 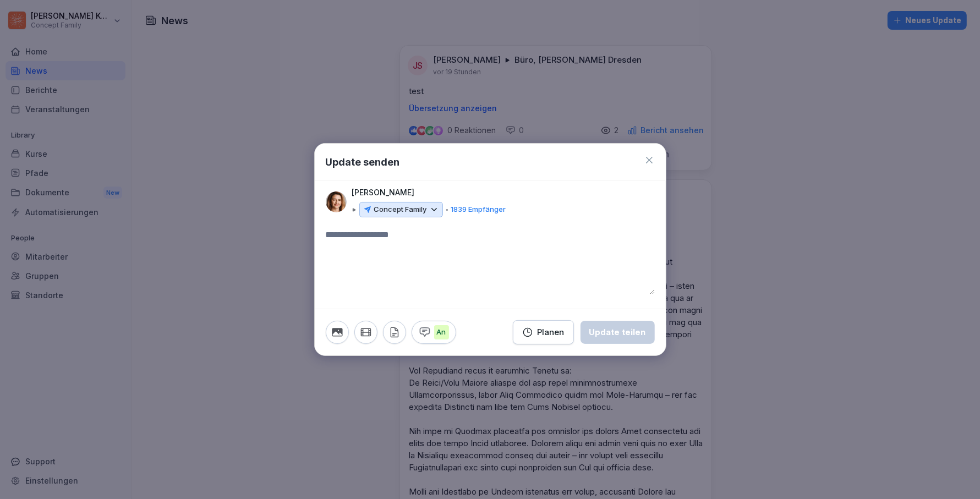 What do you see at coordinates (618, 332) in the screenshot?
I see `div: Update teilen` at bounding box center [618, 332].